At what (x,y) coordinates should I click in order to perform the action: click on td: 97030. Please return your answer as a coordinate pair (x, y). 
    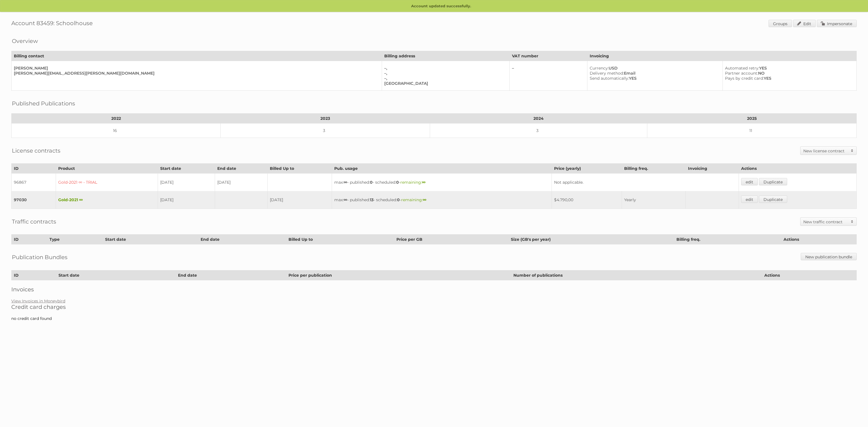
    Looking at the image, I should click on (34, 200).